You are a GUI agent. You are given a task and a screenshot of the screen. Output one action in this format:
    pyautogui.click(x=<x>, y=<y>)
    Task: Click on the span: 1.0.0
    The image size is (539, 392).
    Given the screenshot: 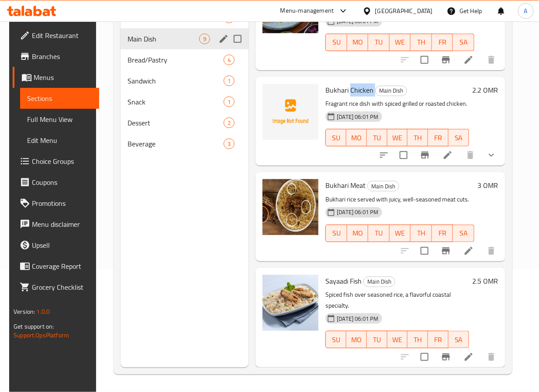 What is the action you would take?
    pyautogui.click(x=43, y=312)
    